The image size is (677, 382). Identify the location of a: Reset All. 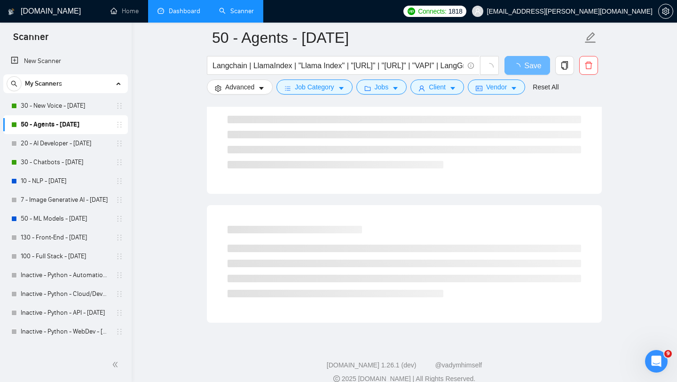
(546, 87).